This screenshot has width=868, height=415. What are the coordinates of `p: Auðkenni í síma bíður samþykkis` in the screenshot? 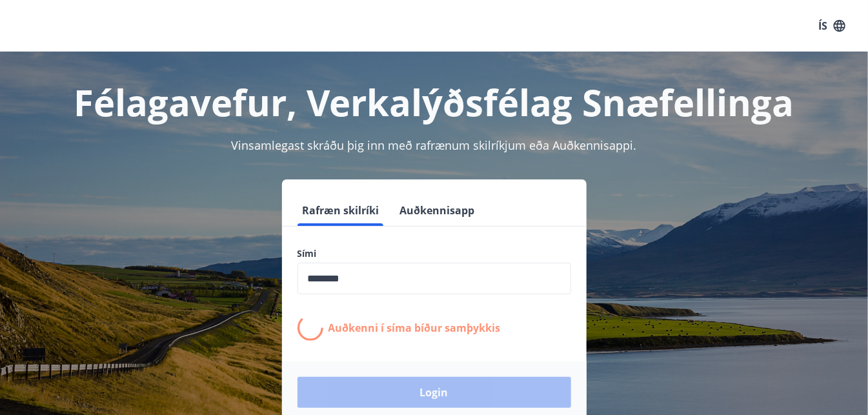 It's located at (415, 328).